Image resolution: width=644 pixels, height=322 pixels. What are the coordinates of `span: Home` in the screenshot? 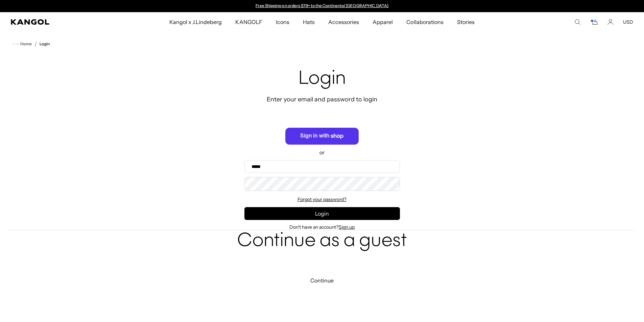 It's located at (25, 44).